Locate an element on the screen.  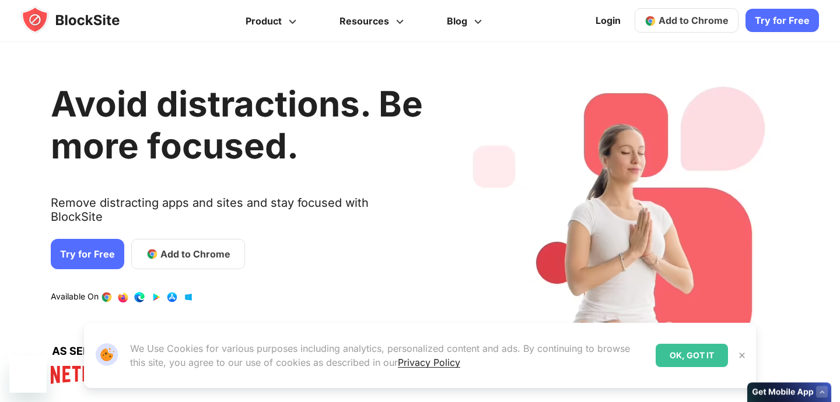
text: Remove distracting apps and sites and stay focused with BlockSite is located at coordinates (237, 215).